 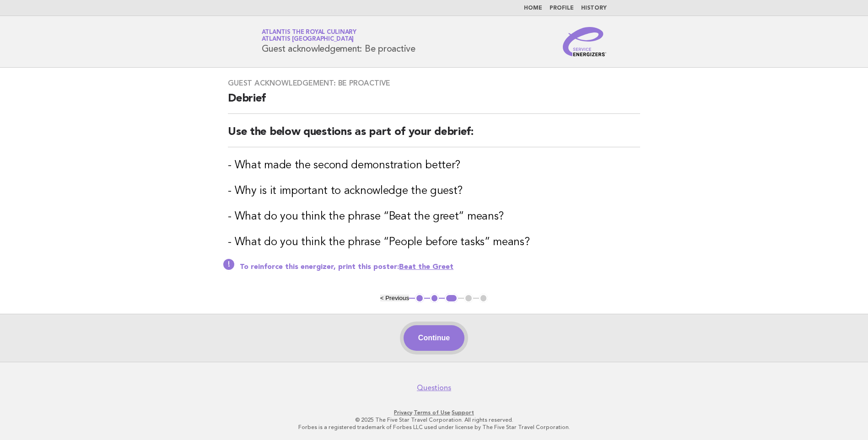 I want to click on a: Privacy, so click(x=403, y=413).